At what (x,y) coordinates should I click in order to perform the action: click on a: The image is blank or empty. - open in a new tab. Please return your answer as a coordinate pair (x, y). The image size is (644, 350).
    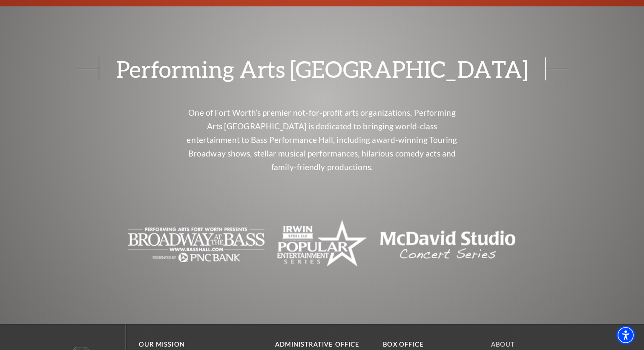
    Looking at the image, I should click on (196, 244).